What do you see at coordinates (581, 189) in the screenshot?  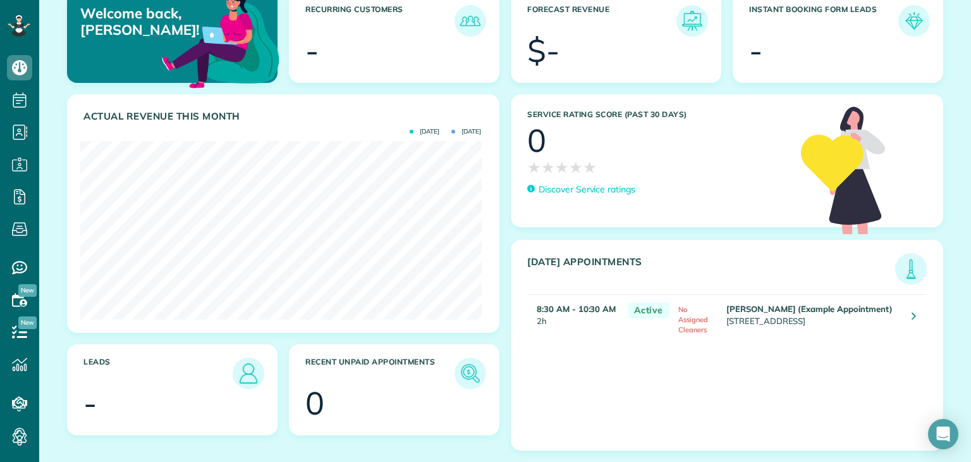 I see `a: Discover Service ratings` at bounding box center [581, 189].